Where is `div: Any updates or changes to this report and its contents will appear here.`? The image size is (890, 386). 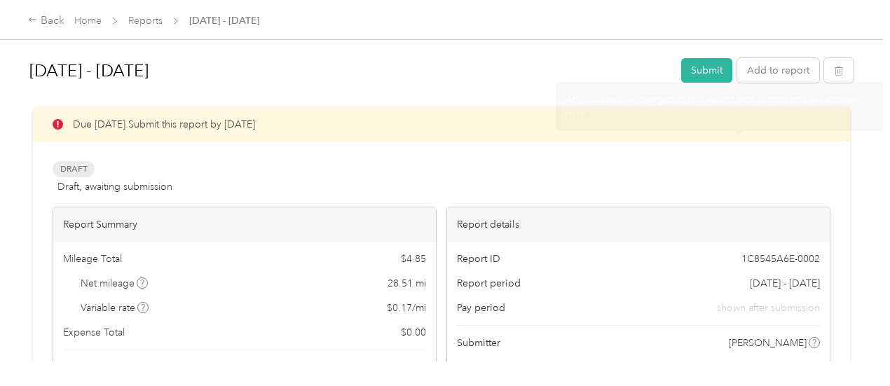
div: Any updates or changes to this report and its contents will appear here. is located at coordinates (719, 106).